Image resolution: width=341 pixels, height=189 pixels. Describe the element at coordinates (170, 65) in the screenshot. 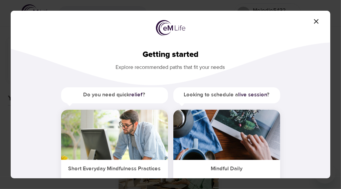

I see `p: Explore recommended paths that fit your needs` at that location.